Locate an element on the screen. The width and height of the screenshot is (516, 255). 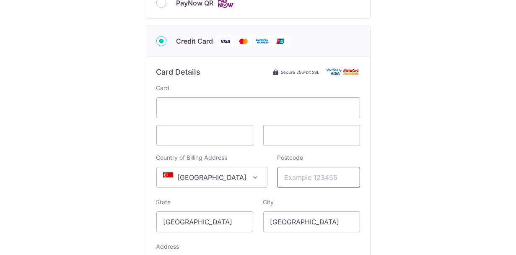
img: Card secure is located at coordinates (343, 72).